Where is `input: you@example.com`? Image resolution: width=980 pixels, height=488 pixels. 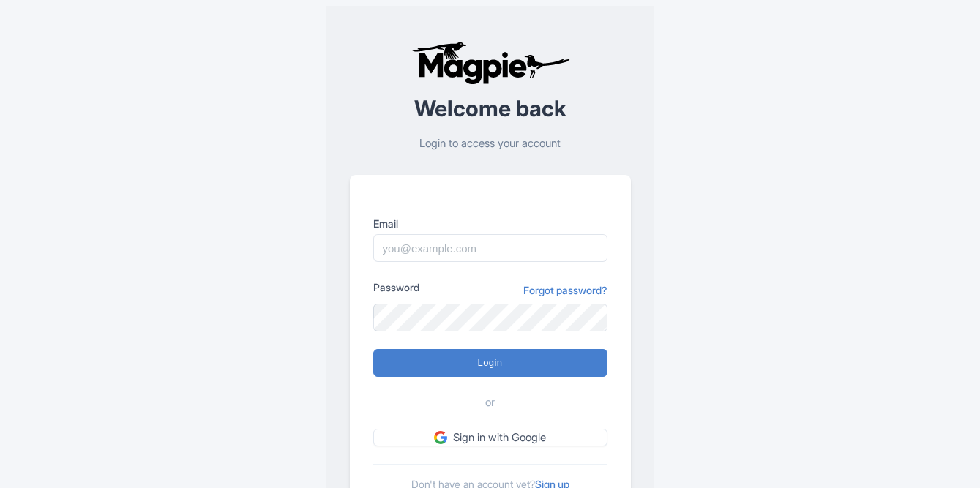
input: you@example.com is located at coordinates (490, 248).